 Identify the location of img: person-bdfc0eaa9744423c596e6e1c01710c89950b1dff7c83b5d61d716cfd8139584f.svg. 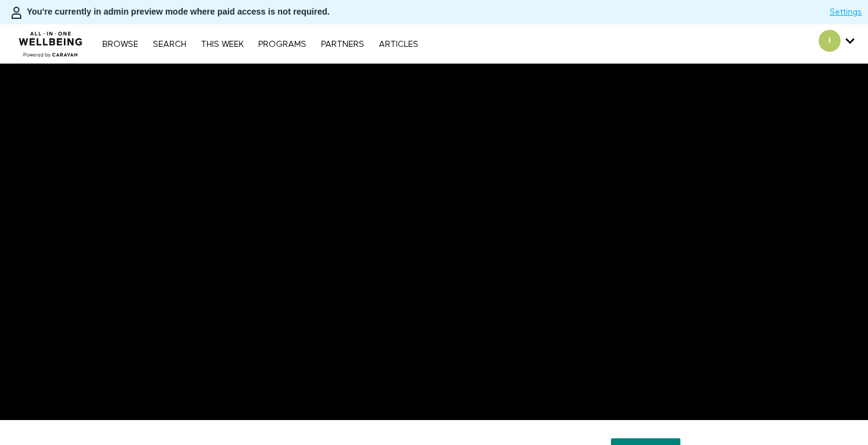
(16, 12).